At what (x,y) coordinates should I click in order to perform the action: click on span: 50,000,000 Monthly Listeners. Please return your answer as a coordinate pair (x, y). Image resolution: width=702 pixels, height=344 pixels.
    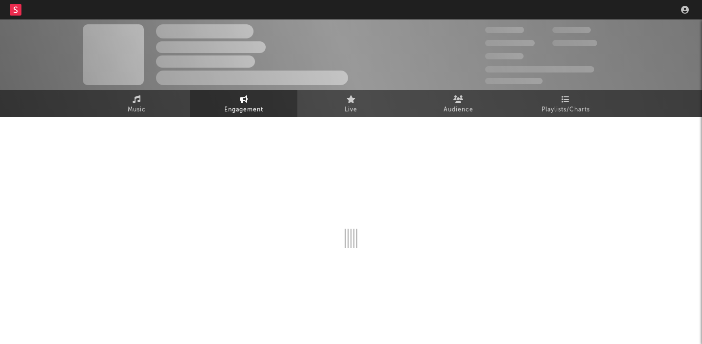
    Looking at the image, I should click on (539, 69).